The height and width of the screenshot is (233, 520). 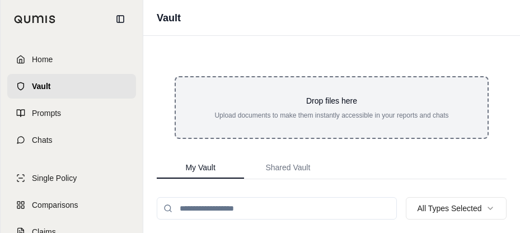 What do you see at coordinates (72, 59) in the screenshot?
I see `a: Home` at bounding box center [72, 59].